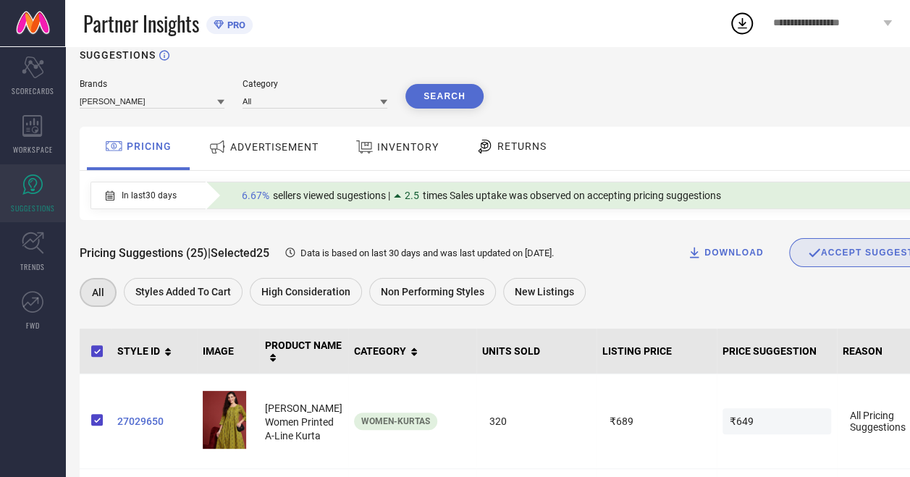  I want to click on span: Styles Added To Cart, so click(183, 292).